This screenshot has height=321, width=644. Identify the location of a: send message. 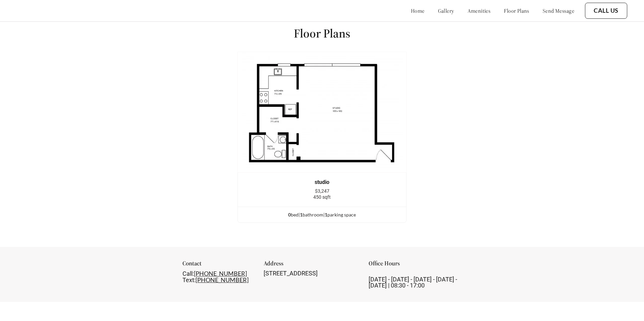
(558, 11).